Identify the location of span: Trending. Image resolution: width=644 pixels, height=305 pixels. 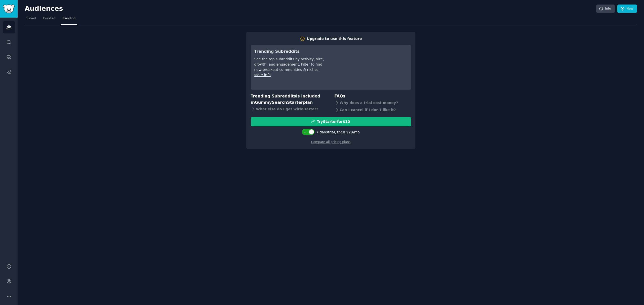
(69, 19).